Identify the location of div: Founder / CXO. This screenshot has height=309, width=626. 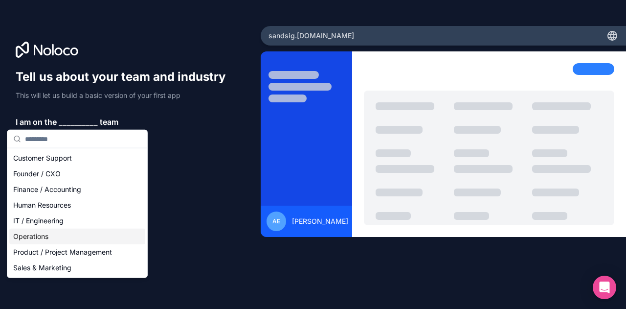
(77, 174).